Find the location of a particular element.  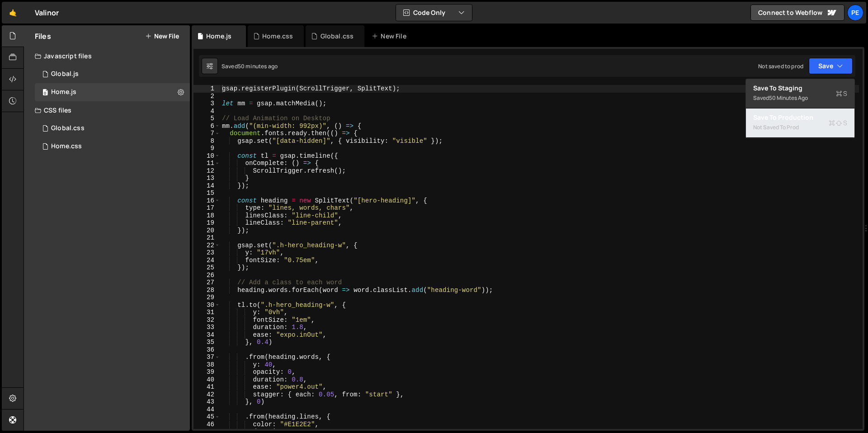

div: Save to Production is located at coordinates (800, 117).